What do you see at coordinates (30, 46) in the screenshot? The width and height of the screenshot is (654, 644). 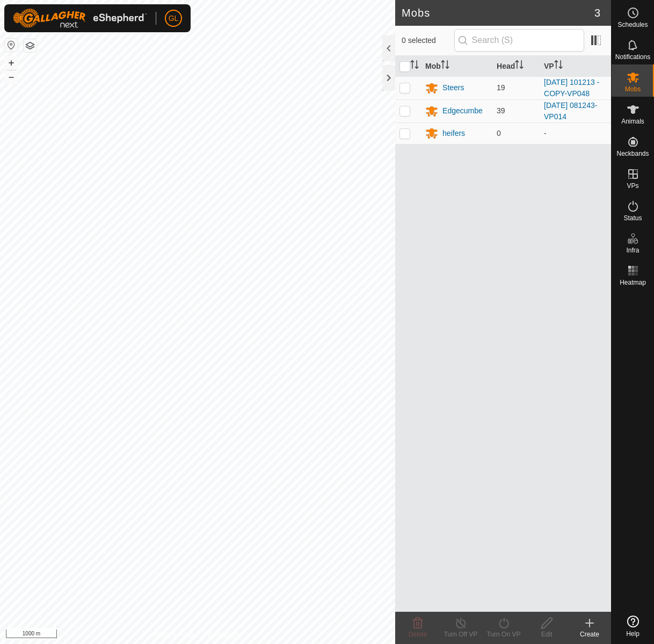 I see `button: Map Layers` at bounding box center [30, 46].